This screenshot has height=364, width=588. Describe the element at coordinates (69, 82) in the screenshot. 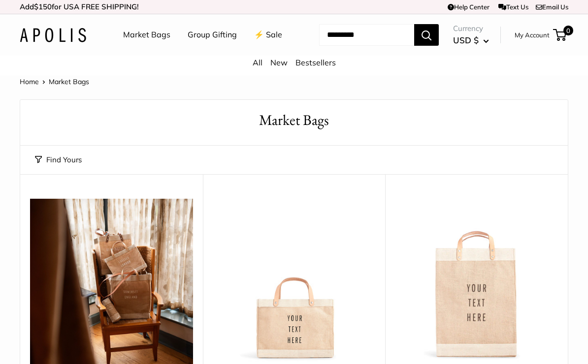

I see `span: Market Bags` at that location.